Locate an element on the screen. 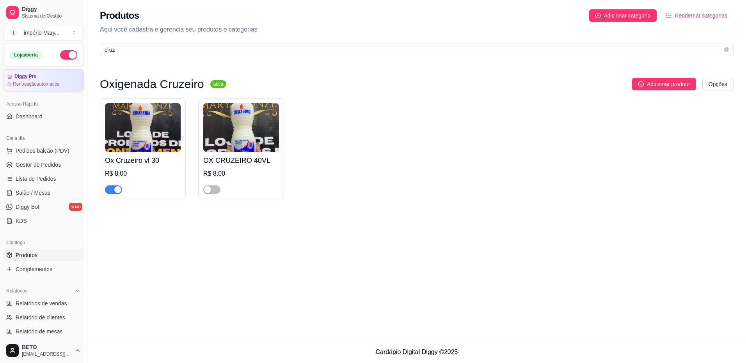 The image size is (746, 363). span: Adicionar produto is located at coordinates (668, 84).